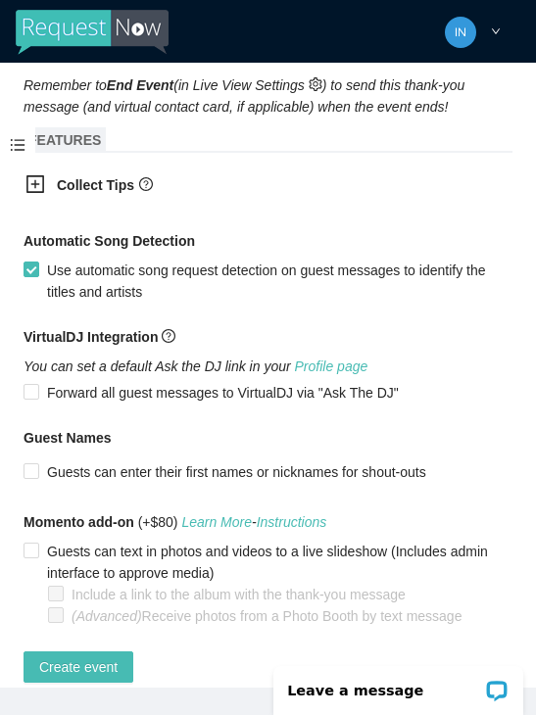 This screenshot has width=536, height=715. Describe the element at coordinates (174, 522) in the screenshot. I see `span: (+$80)` at that location.